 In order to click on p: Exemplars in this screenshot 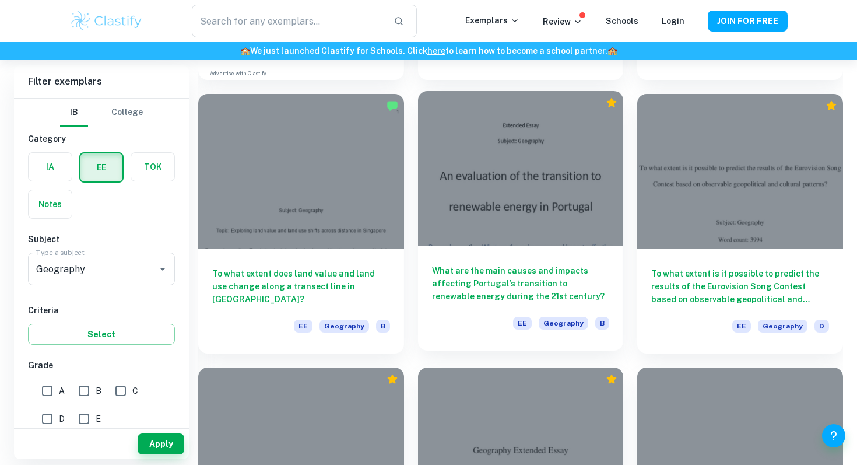, I will do `click(492, 20)`.